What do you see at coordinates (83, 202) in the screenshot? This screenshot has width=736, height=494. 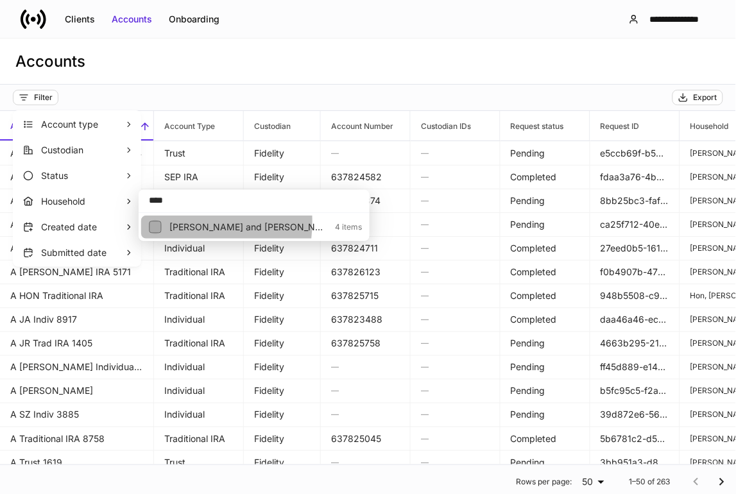 I see `p: Household` at bounding box center [83, 202].